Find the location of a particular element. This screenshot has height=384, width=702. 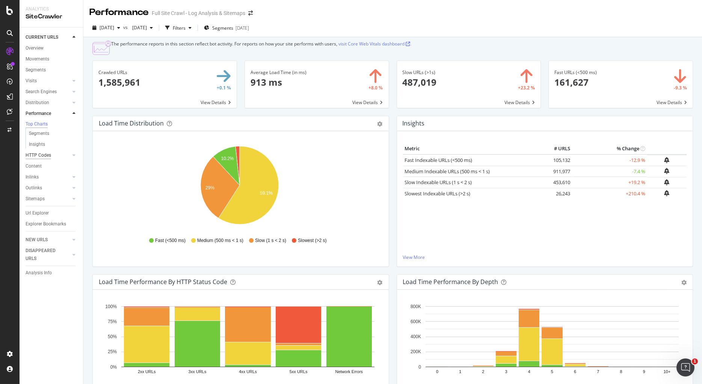

text: 8 is located at coordinates (621, 372).